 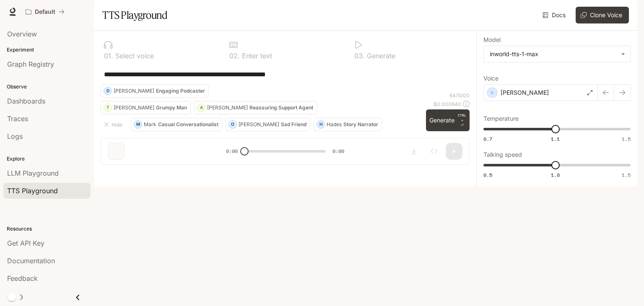 What do you see at coordinates (502, 155) in the screenshot?
I see `p: Talking speed` at bounding box center [502, 155].